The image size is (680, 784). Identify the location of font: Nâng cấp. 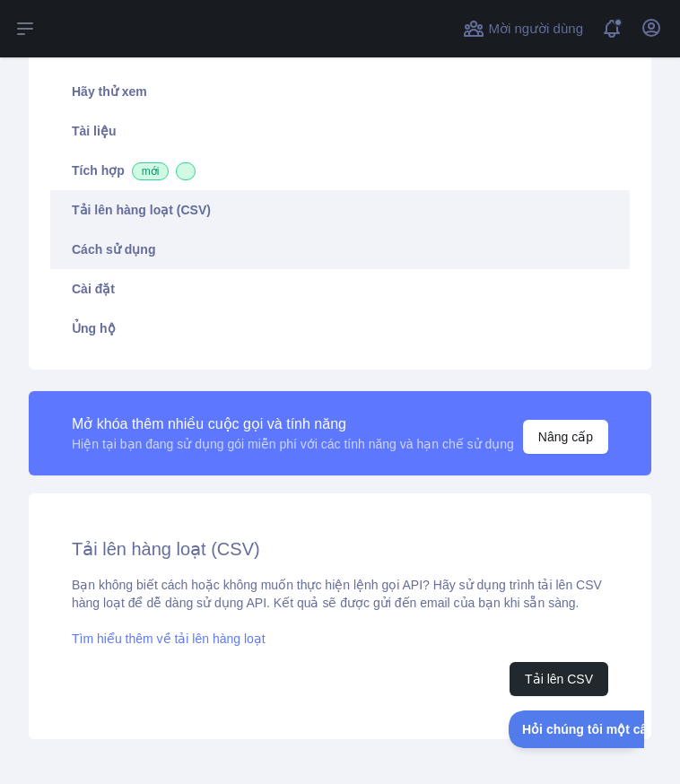
(565, 437).